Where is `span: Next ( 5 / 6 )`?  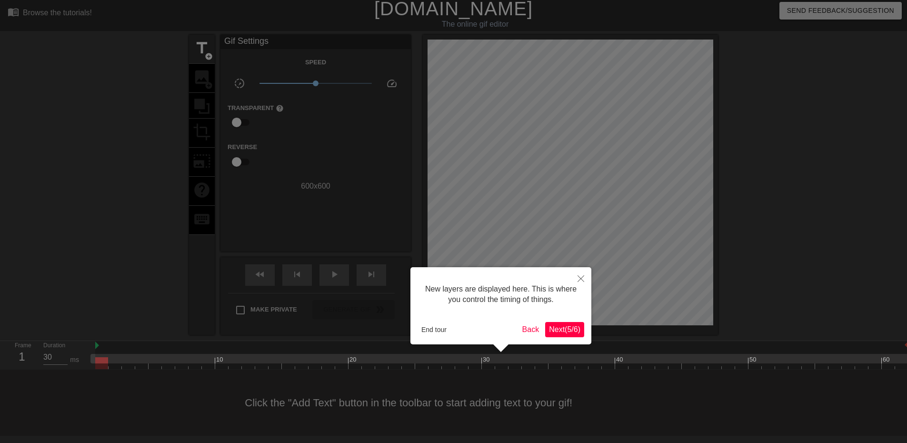 span: Next ( 5 / 6 ) is located at coordinates (564, 329).